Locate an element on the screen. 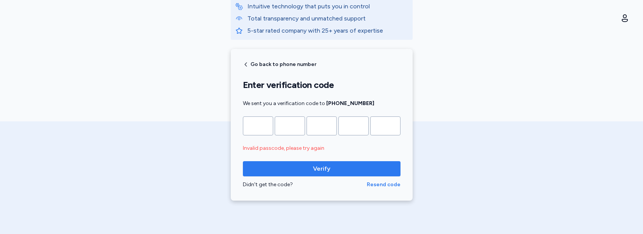 The width and height of the screenshot is (643, 234). input: Please enter OTP character 1 is located at coordinates (258, 126).